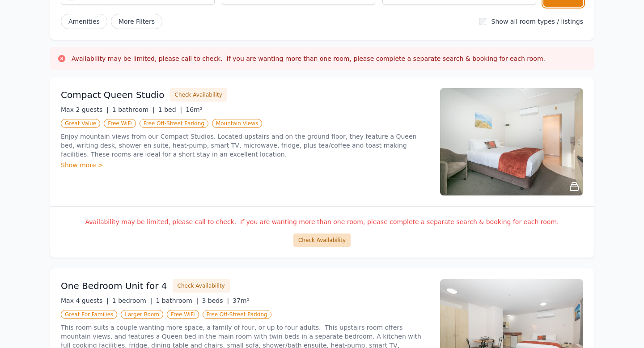  Describe the element at coordinates (137, 21) in the screenshot. I see `span: More Filters` at that location.